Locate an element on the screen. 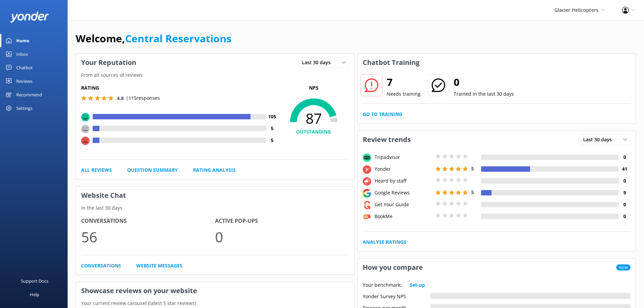  a: Website Messages is located at coordinates (159, 266).